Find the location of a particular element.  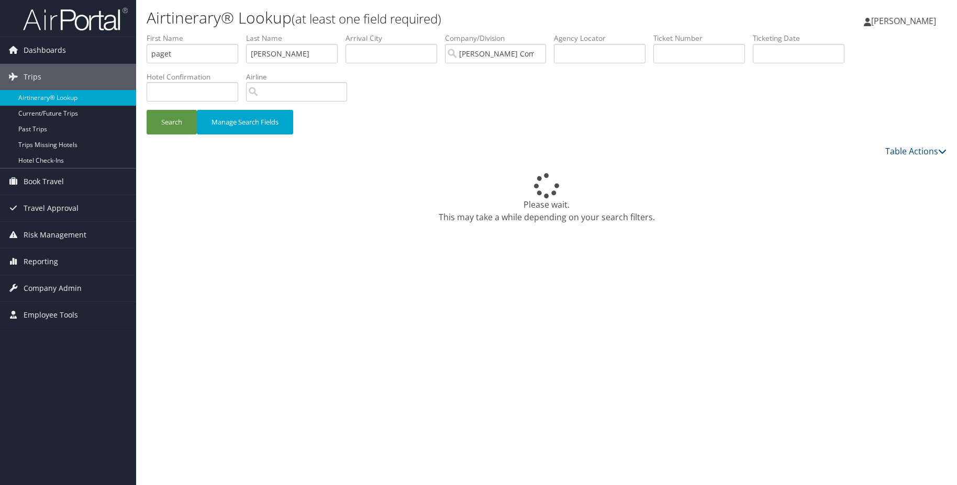

span: Travel Approval is located at coordinates (51, 208).